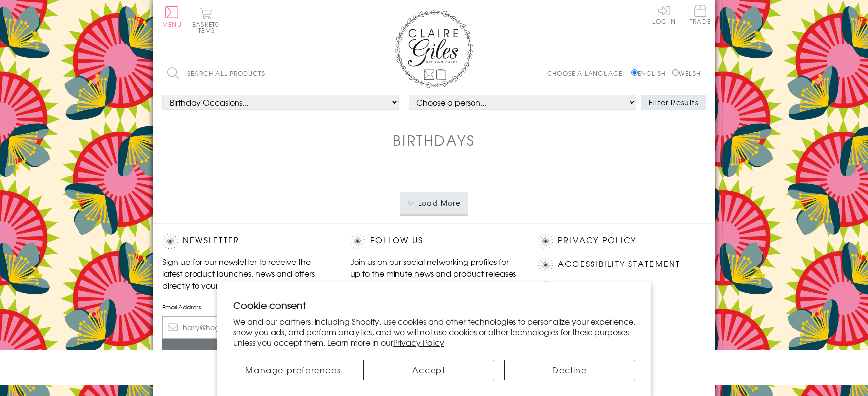 The image size is (868, 396). I want to click on a: Accessibility Statement, so click(620, 264).